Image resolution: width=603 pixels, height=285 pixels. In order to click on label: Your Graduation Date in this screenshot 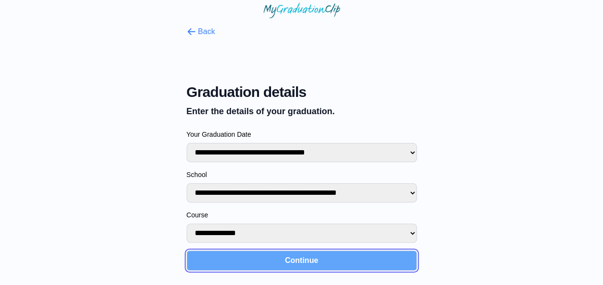, I will do `click(302, 134)`.